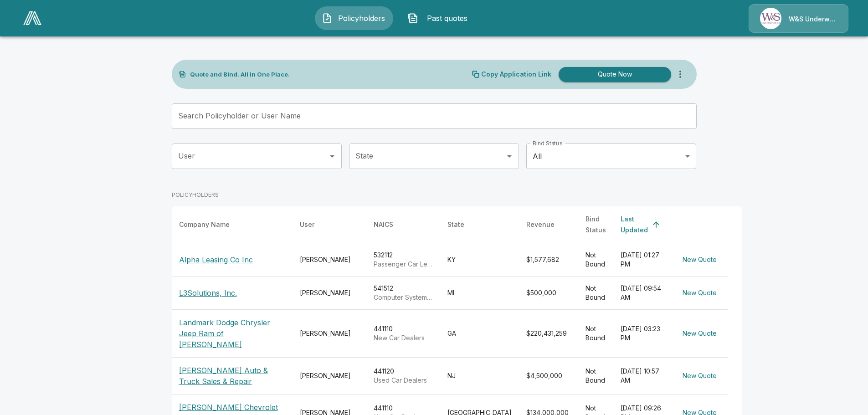 This screenshot has width=868, height=415. What do you see at coordinates (361, 18) in the screenshot?
I see `span: Policyholders` at bounding box center [361, 18].